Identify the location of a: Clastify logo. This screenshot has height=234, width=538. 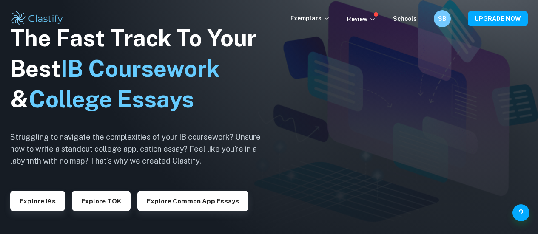
(37, 19).